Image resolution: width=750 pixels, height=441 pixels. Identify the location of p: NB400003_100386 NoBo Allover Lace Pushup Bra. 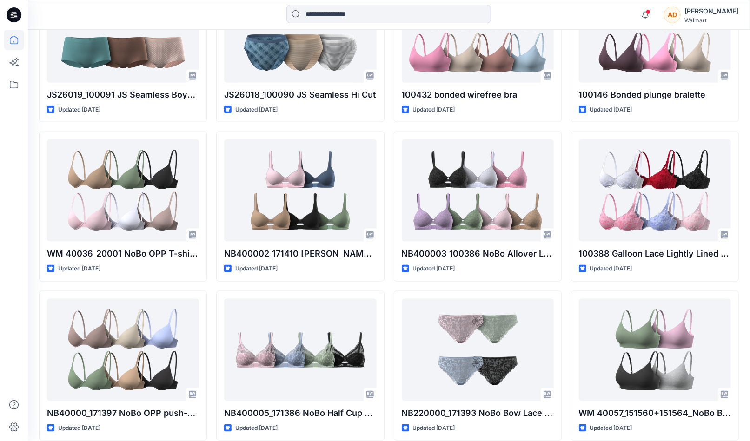
(478, 254).